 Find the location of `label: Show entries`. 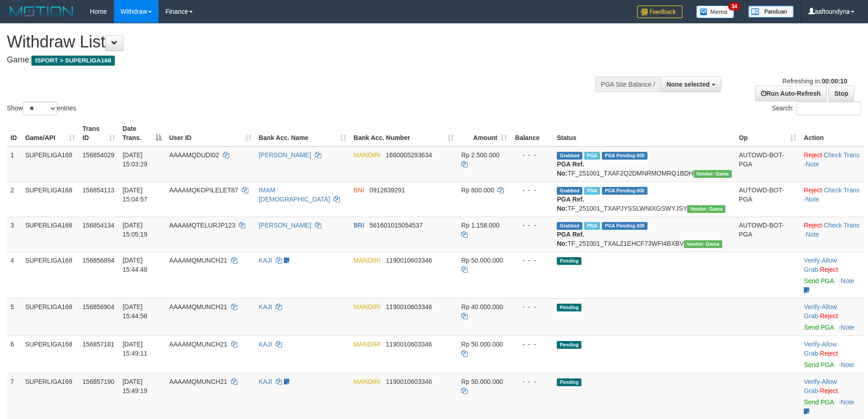

label: Show entries is located at coordinates (41, 109).